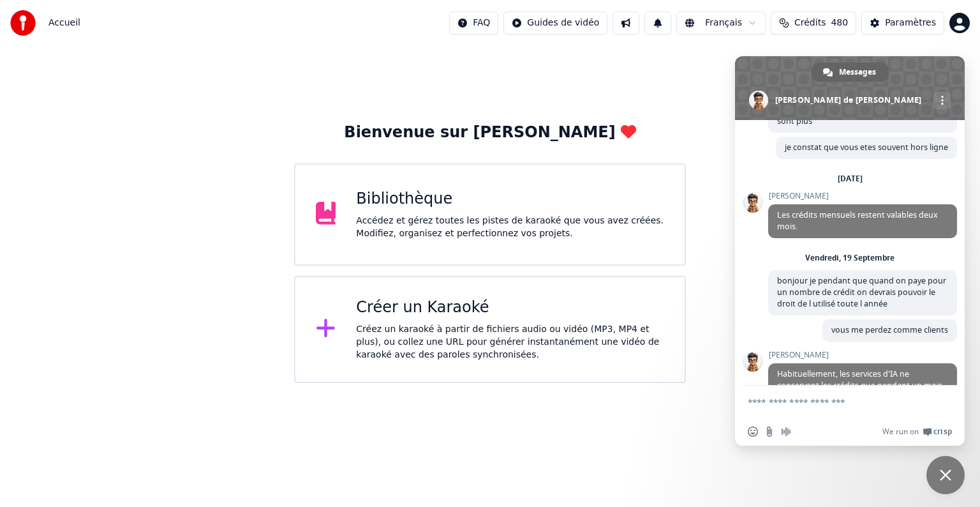 The width and height of the screenshot is (980, 507). What do you see at coordinates (857, 72) in the screenshot?
I see `span: Messages` at bounding box center [857, 72].